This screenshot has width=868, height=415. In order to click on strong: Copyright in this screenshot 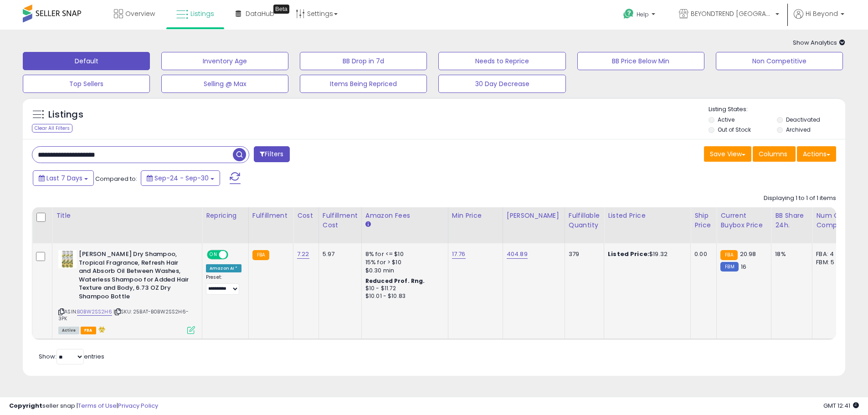, I will do `click(25, 405)`.